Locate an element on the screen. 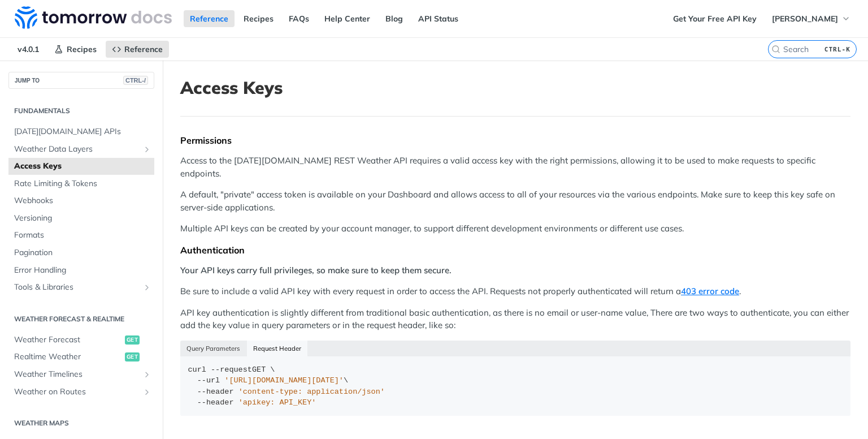  button: Show subpages for Weather Data Layers is located at coordinates (147, 149).